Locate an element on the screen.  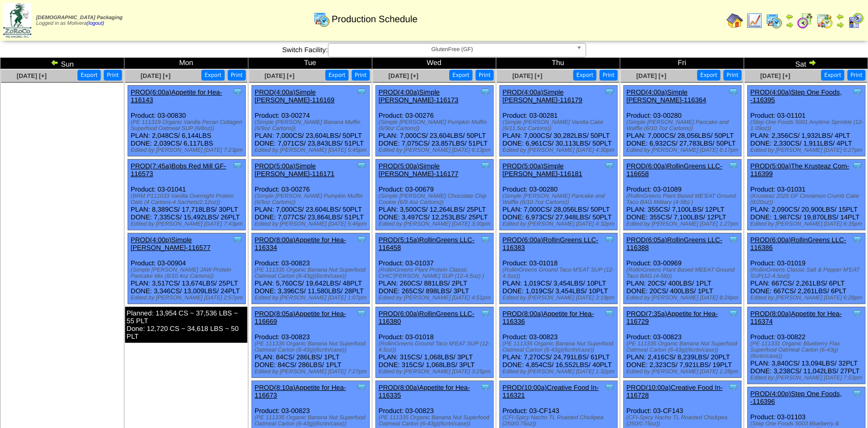
a: PROD(4:00a)Step One Foods, -116395 is located at coordinates (795, 96).